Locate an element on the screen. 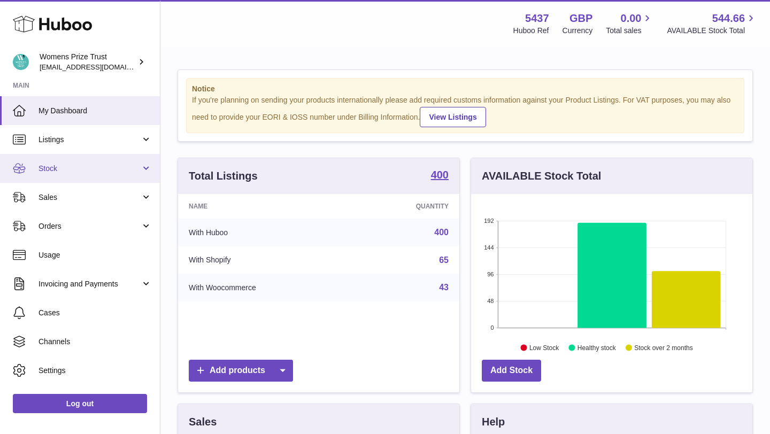 This screenshot has width=770, height=434. div: If you're planning on sending your products internationally please add required customs informati... is located at coordinates (465, 111).